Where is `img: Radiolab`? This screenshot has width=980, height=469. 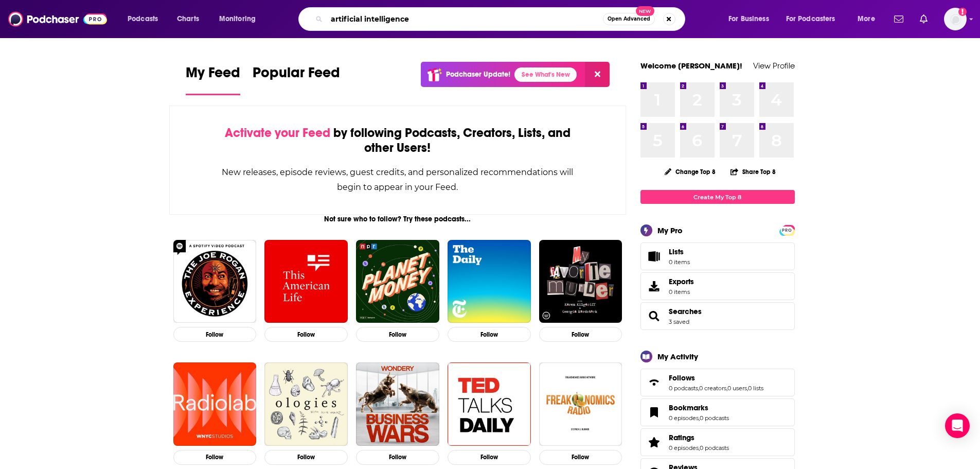
img: Radiolab is located at coordinates (215, 404).